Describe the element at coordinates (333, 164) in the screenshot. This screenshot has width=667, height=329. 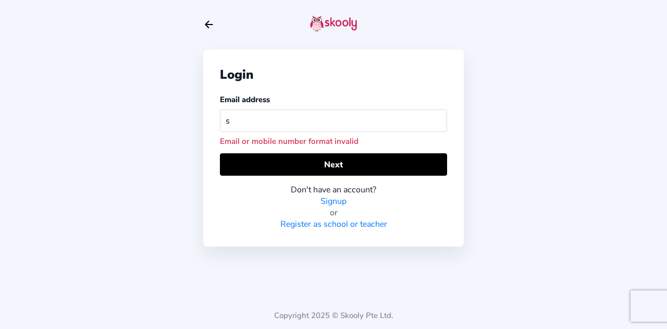
I see `button: Next` at that location.